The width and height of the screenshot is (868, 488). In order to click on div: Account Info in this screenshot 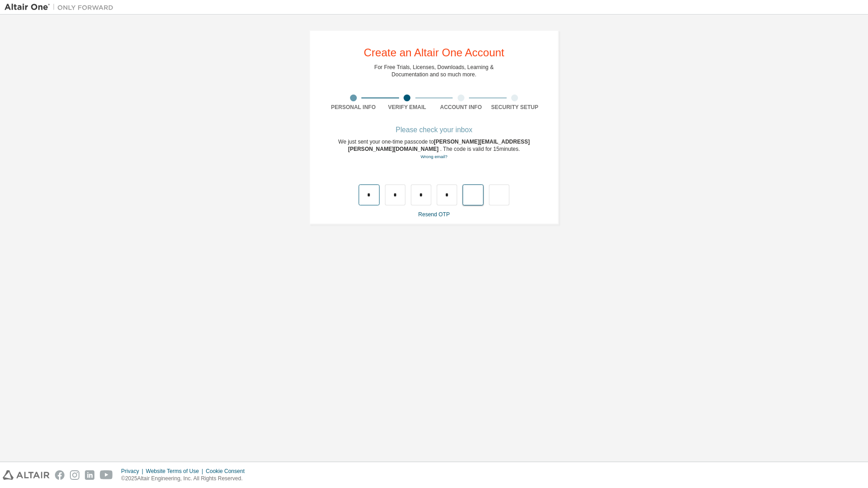, I will do `click(461, 107)`.